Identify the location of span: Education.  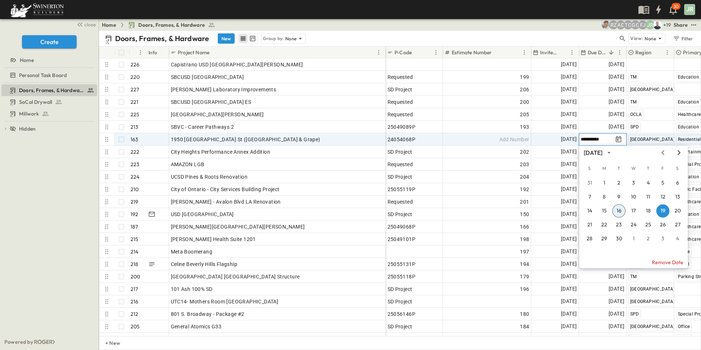
(689, 177).